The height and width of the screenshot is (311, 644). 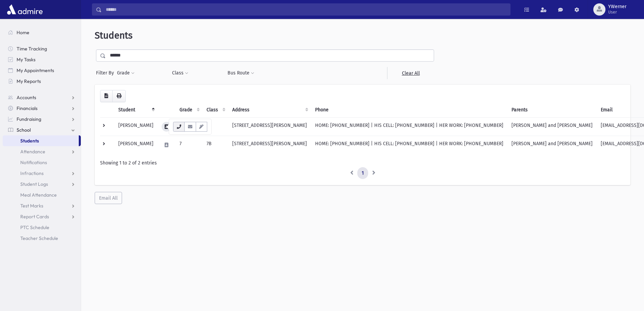 I want to click on td: 7B, so click(x=216, y=145).